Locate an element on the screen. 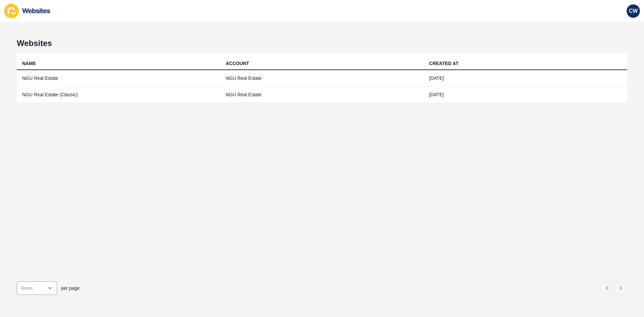 The width and height of the screenshot is (644, 317). div: CREATED AT is located at coordinates (444, 63).